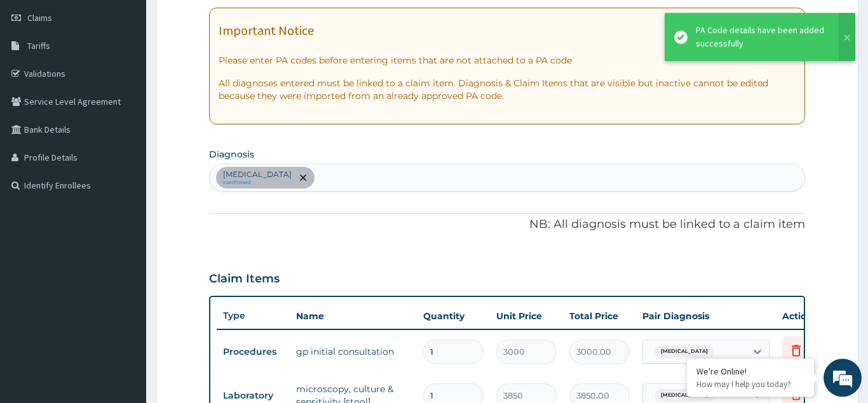  I want to click on th: Type, so click(253, 315).